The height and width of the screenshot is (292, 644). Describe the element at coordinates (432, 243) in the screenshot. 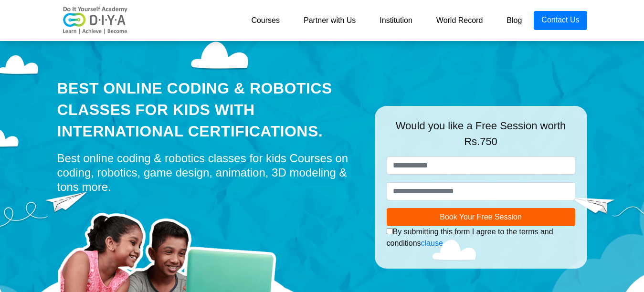

I see `a: clause` at that location.